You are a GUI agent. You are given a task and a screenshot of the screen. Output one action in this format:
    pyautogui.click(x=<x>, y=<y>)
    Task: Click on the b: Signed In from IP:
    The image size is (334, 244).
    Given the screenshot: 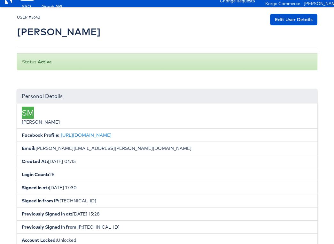 What is the action you would take?
    pyautogui.click(x=41, y=200)
    